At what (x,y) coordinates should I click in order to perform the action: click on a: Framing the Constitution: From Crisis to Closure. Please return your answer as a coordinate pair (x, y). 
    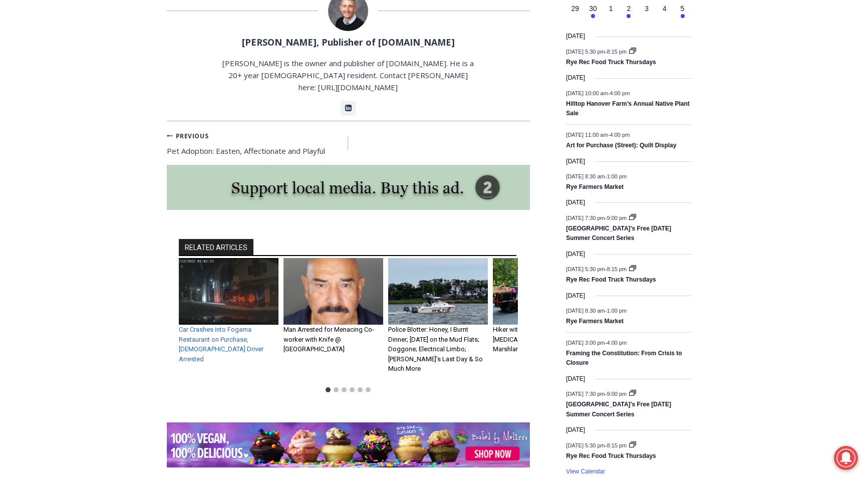
    Looking at the image, I should click on (623, 358).